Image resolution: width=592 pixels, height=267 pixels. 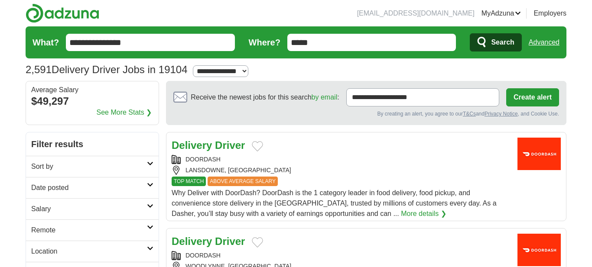 I want to click on h1: Delivery Driver Jobs in 19104, so click(x=107, y=69).